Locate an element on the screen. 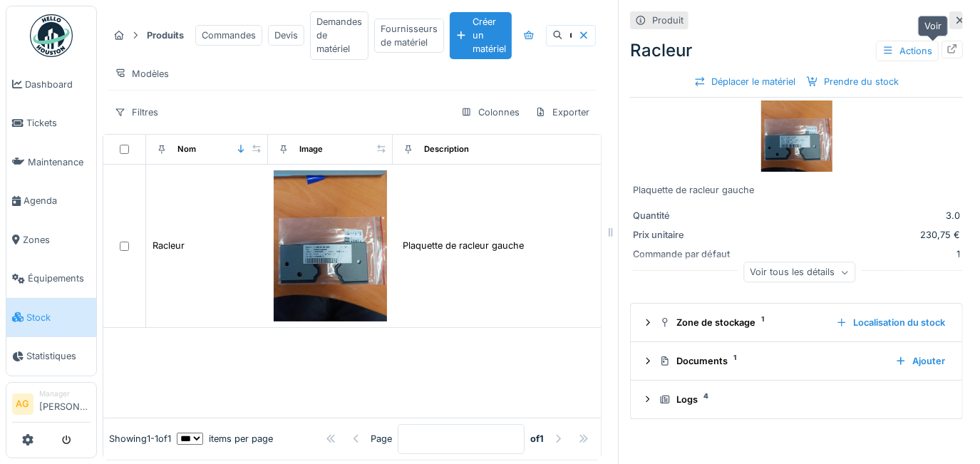  div: Manager is located at coordinates (65, 393).